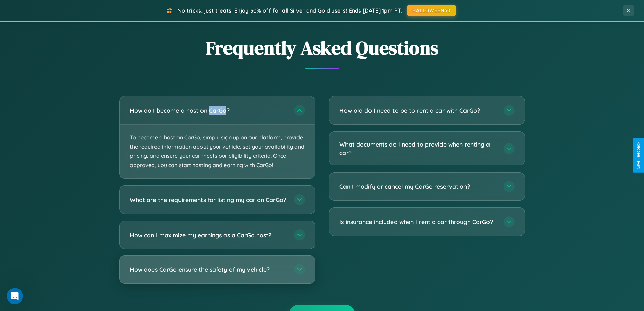 Image resolution: width=644 pixels, height=311 pixels. What do you see at coordinates (209, 110) in the screenshot?
I see `h3: How do I become a host on CarGo?` at bounding box center [209, 110].